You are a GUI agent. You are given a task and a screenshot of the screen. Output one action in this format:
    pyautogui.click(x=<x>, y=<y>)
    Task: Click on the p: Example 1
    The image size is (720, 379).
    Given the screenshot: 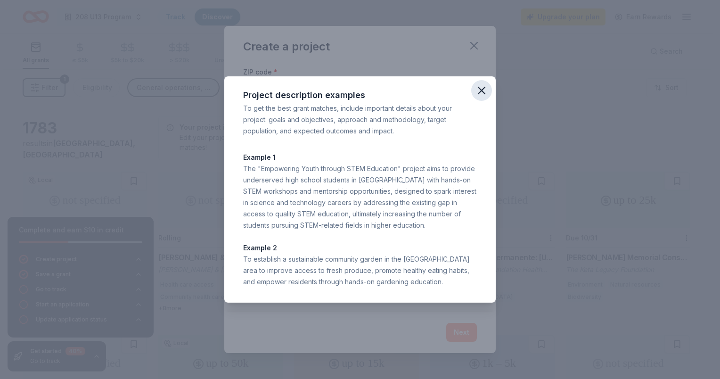 What is the action you would take?
    pyautogui.click(x=360, y=157)
    